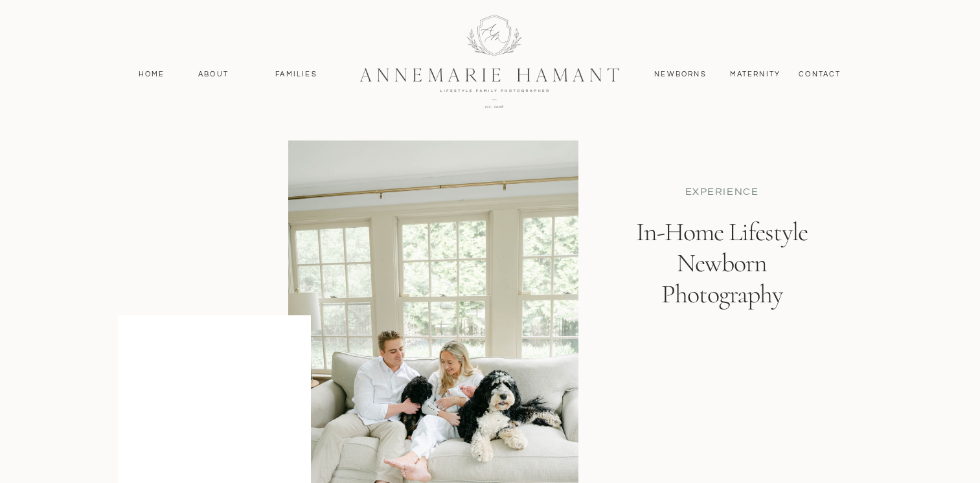 The image size is (980, 483). What do you see at coordinates (722, 191) in the screenshot?
I see `p: EXPERIENCE` at bounding box center [722, 191].